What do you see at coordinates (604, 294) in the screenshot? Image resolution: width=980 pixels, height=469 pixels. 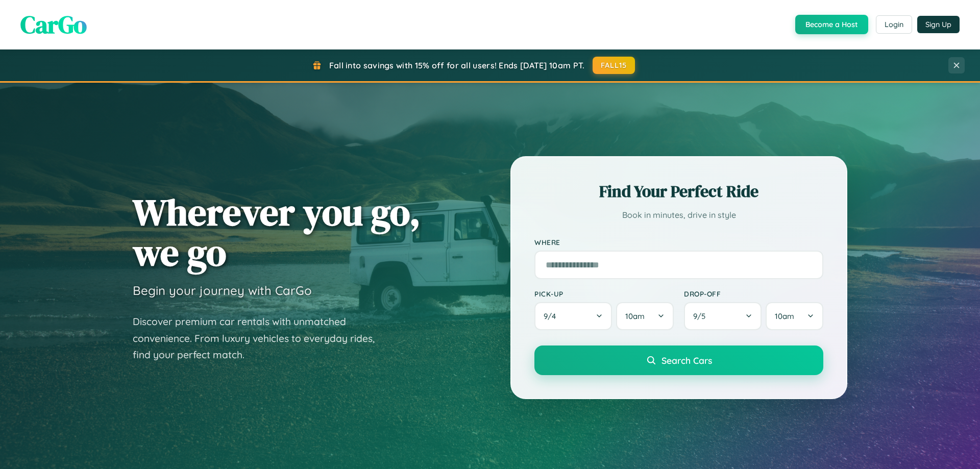 I see `label: Pick-up` at bounding box center [604, 294].